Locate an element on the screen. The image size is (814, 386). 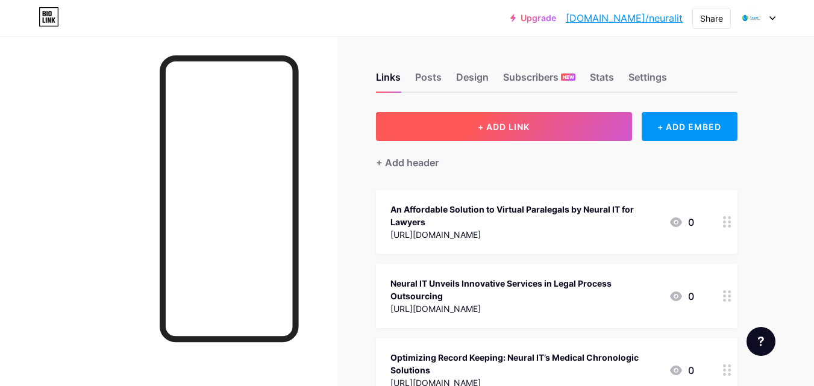
div: Settings is located at coordinates (648, 81).